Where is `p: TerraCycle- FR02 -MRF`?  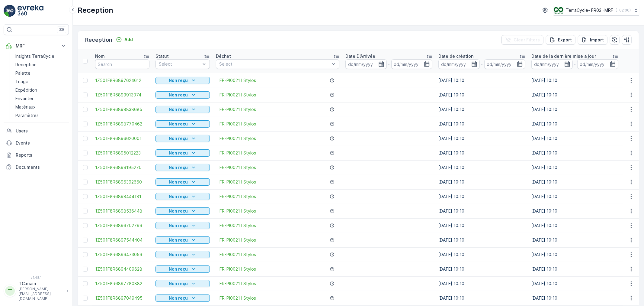 p: TerraCycle- FR02 -MRF is located at coordinates (590, 10).